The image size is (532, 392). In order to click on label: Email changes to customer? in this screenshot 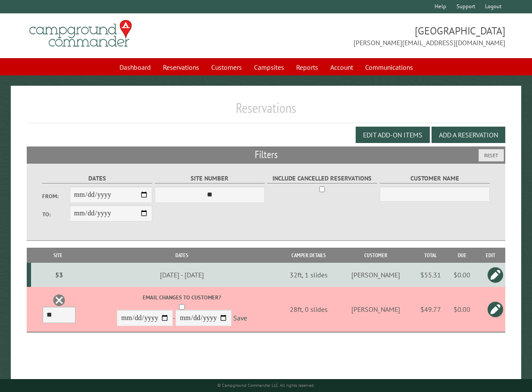, I will do `click(182, 297)`.